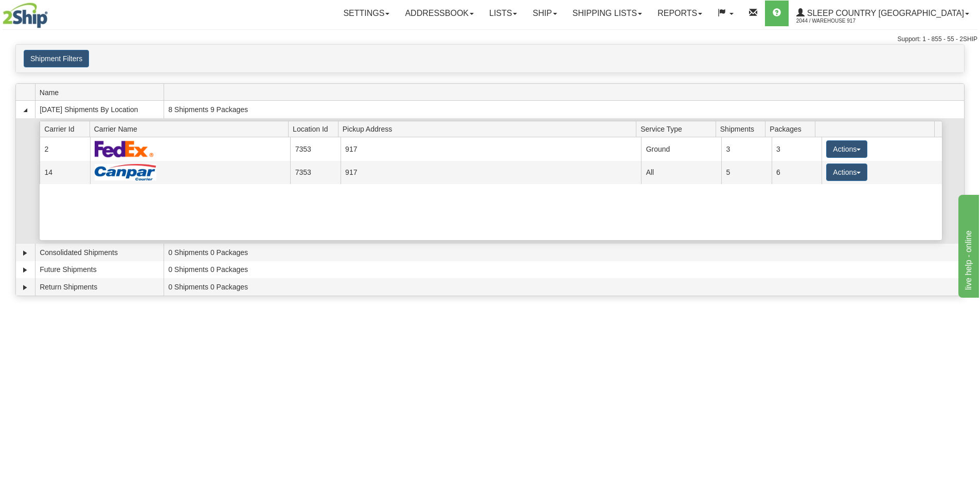  What do you see at coordinates (681, 173) in the screenshot?
I see `td: All` at bounding box center [681, 173].